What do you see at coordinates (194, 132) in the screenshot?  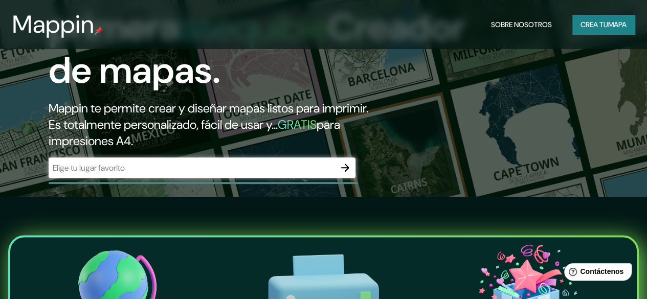 I see `font: para impresiones A4.` at bounding box center [194, 132].